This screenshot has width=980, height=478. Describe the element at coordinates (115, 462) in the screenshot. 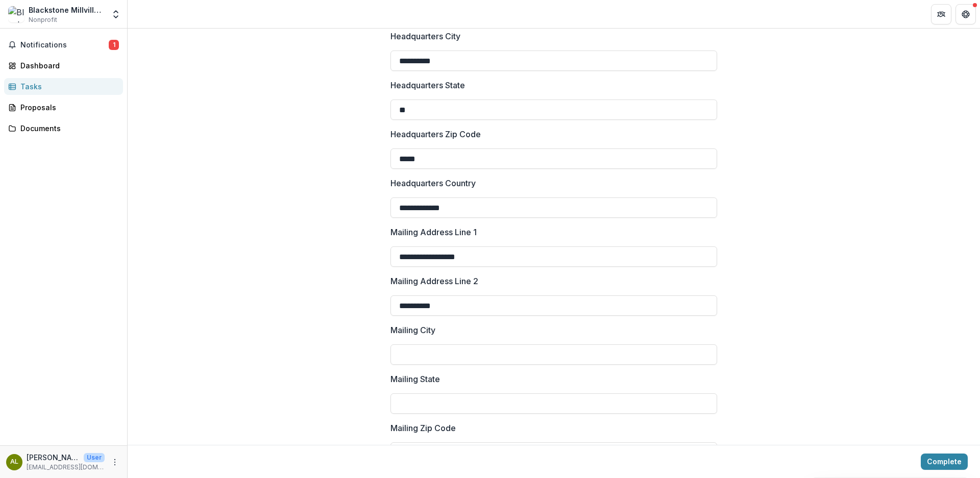

I see `button: More` at that location.